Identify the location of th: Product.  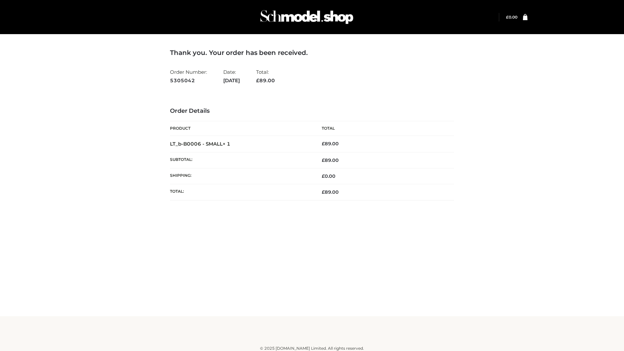
(241, 128).